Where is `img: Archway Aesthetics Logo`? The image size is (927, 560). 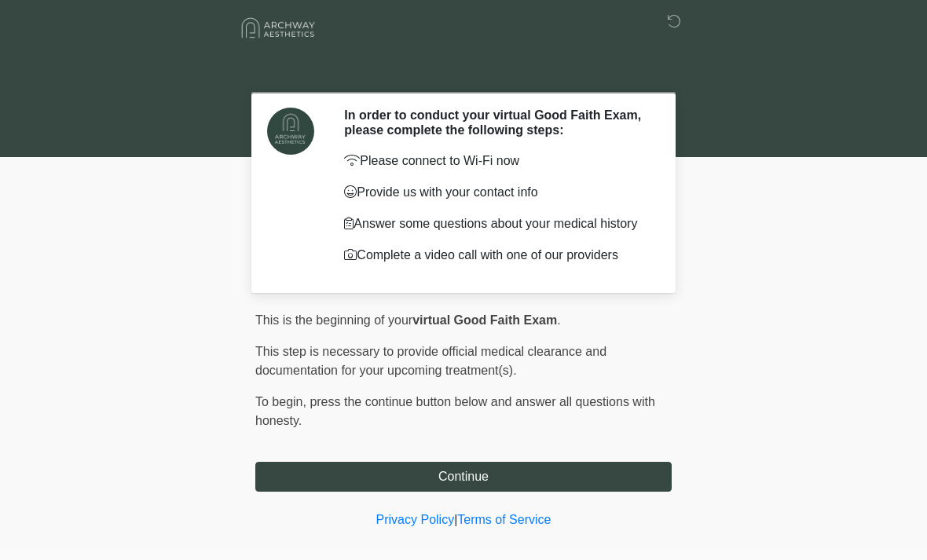
img: Archway Aesthetics Logo is located at coordinates (279, 27).